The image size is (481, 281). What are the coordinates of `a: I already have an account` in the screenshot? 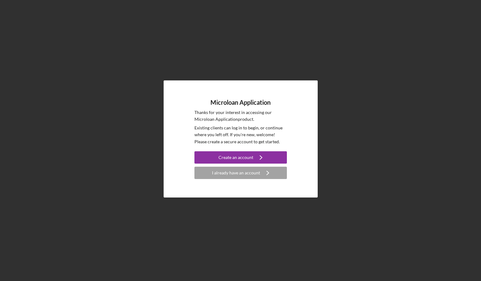 It's located at (241, 173).